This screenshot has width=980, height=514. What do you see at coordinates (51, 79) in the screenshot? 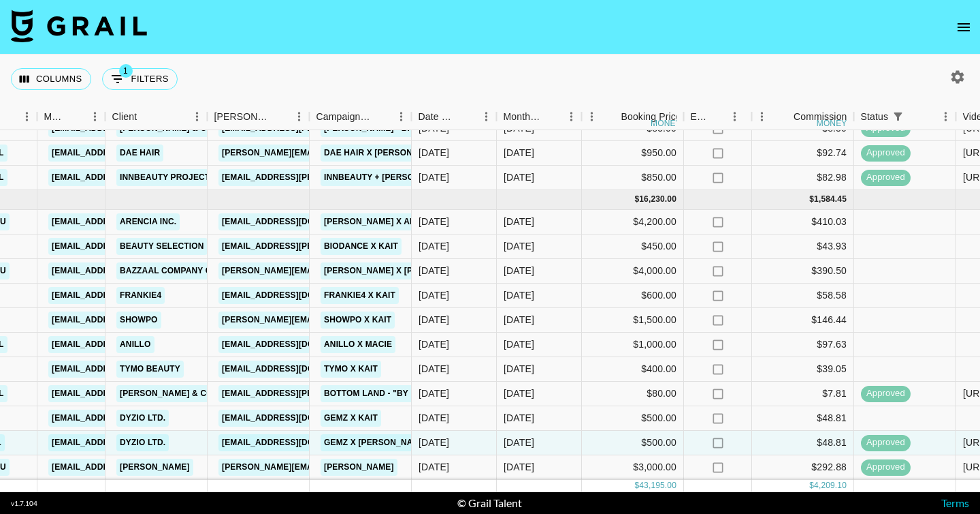
I see `button: Select columns` at bounding box center [51, 79].